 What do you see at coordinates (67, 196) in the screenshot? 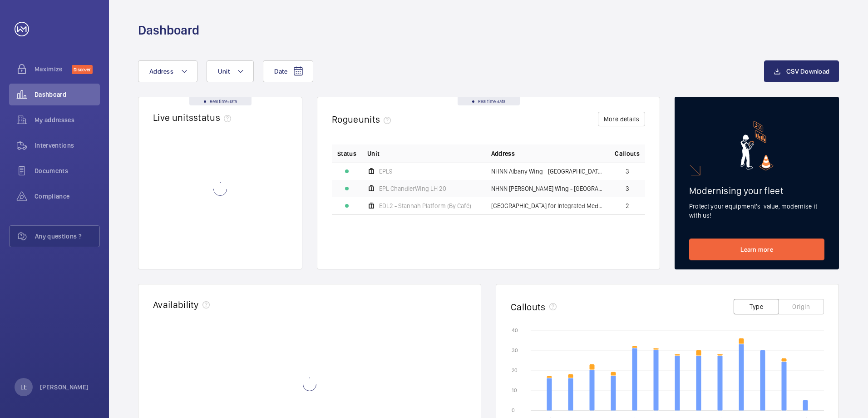
I see `span: Compliance` at bounding box center [67, 196].